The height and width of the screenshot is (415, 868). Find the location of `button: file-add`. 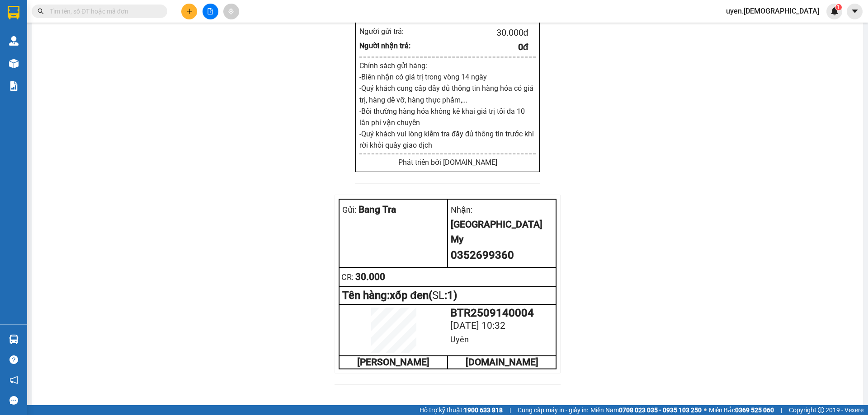

button: file-add is located at coordinates (210, 11).